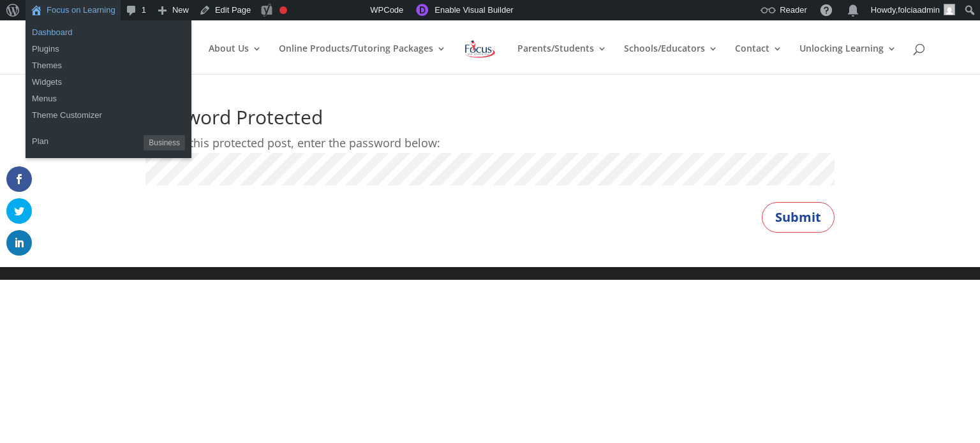  Describe the element at coordinates (109, 82) in the screenshot. I see `a: Widgets` at that location.